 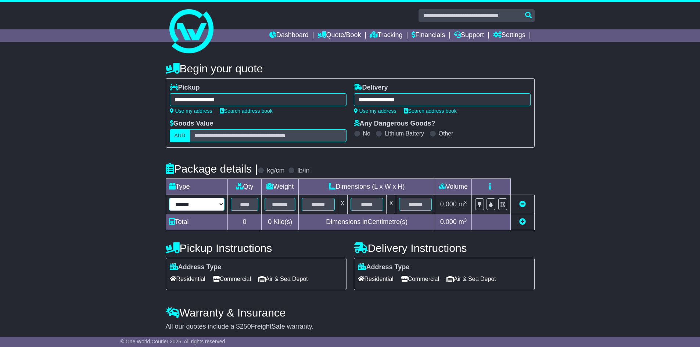 I want to click on h4: Delivery Instructions, so click(x=444, y=248).